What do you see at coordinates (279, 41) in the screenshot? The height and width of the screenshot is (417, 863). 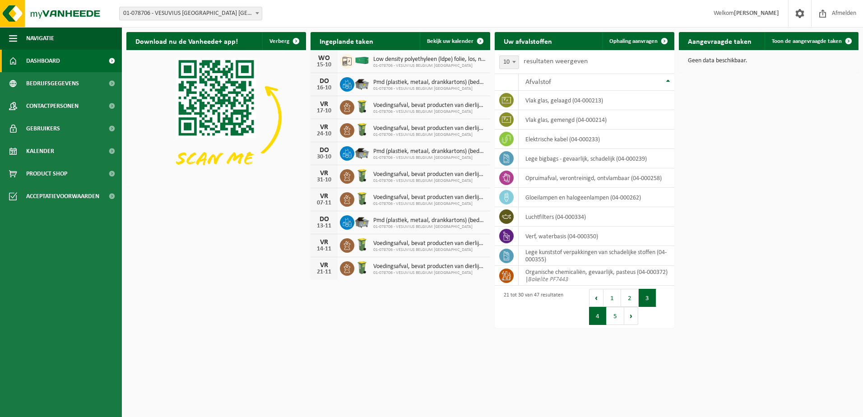 I see `span: Verberg` at bounding box center [279, 41].